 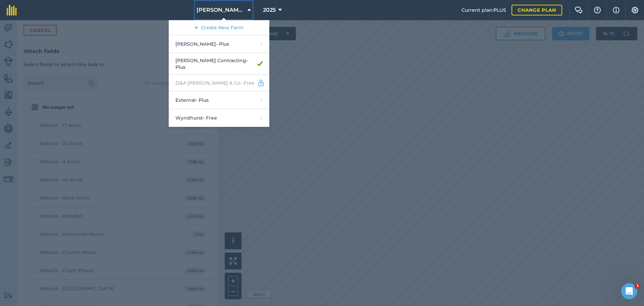 What do you see at coordinates (616, 10) in the screenshot?
I see `img: svg+xml;base64,PHN2ZyB4bWxucz0iaHR0cDovL3d3dy53My5vcmcvMjAwMC9zdmciIHdpZHRoPSIxNyIgaGVpZ2h0PSIxNy...` at bounding box center [616, 10].